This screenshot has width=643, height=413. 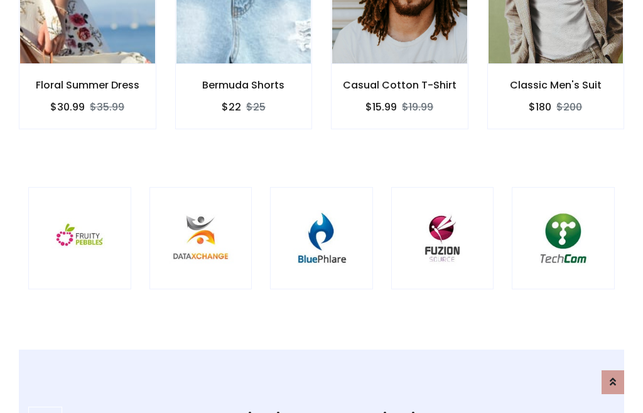 I want to click on h6: $22, so click(x=231, y=107).